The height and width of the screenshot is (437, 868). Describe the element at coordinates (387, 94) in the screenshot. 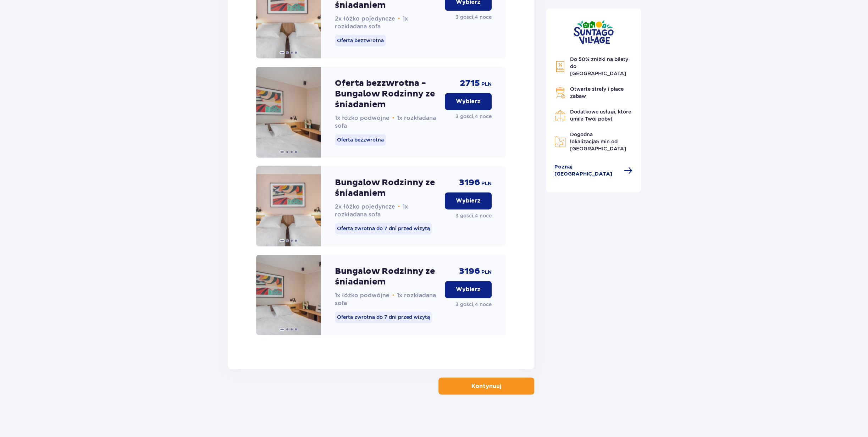

I see `p: Oferta bezzwrotna - Bungalow Rodzinny ze śniadaniem` at that location.